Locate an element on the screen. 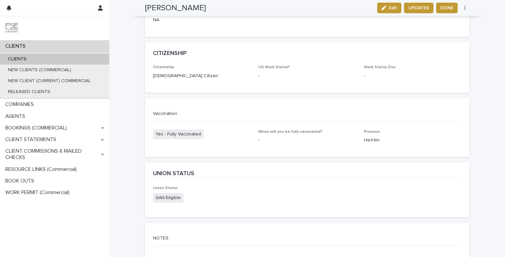 Image resolution: width=505 pixels, height=257 pixels. p: CLIENT COMMISSIONS & MAILED CHECKS is located at coordinates (52, 154).